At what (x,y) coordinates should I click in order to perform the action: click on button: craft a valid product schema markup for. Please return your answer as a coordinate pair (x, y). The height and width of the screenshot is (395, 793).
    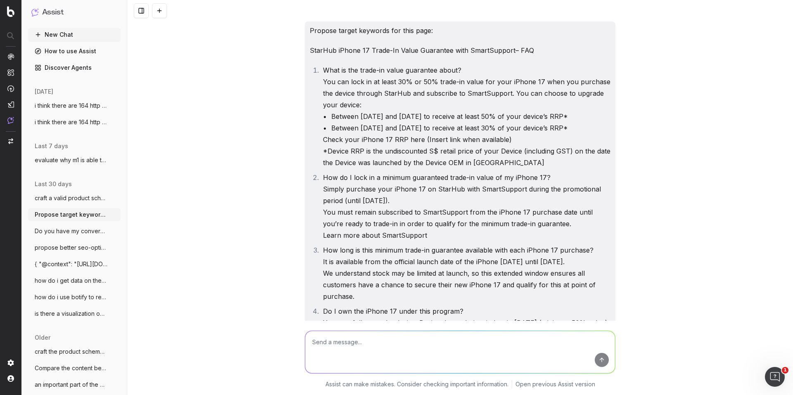
    Looking at the image, I should click on (74, 198).